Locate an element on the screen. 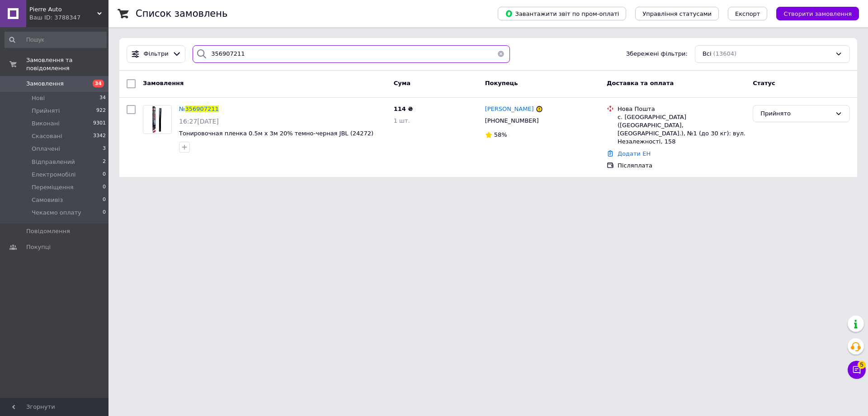  button: Управління статусами is located at coordinates (677, 14).